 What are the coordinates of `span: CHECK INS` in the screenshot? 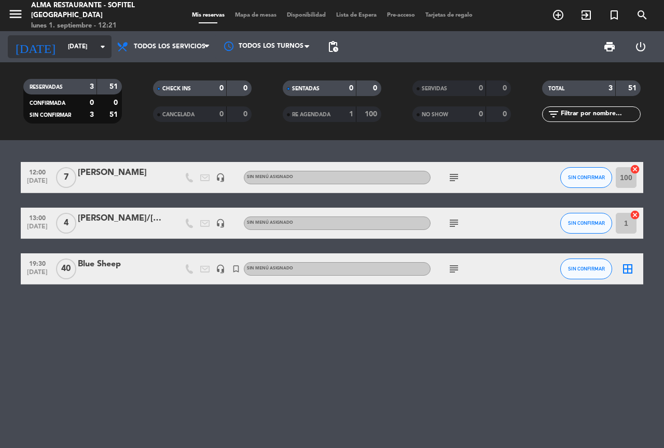 It's located at (177, 89).